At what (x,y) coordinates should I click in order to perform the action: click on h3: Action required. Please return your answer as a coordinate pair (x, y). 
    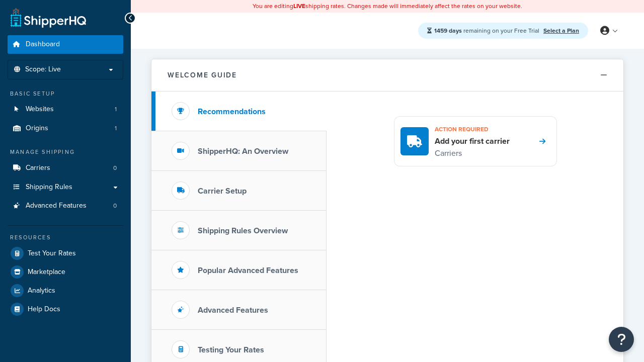
    Looking at the image, I should click on (472, 129).